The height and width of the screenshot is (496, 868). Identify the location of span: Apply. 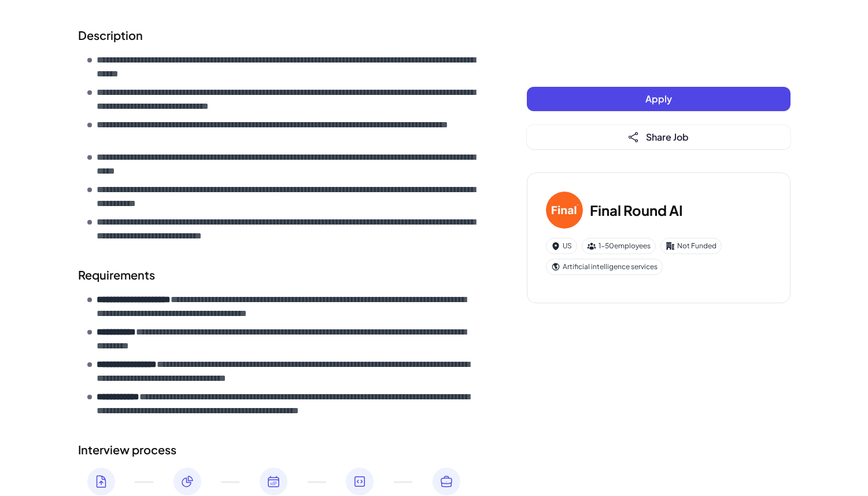
(659, 99).